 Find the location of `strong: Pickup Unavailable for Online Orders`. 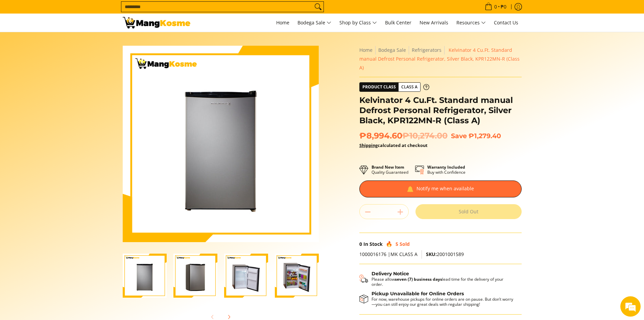

strong: Pickup Unavailable for Online Orders is located at coordinates (417, 293).